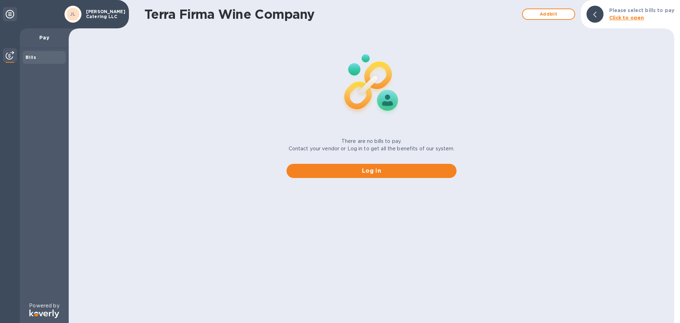 This screenshot has width=680, height=323. What do you see at coordinates (549, 14) in the screenshot?
I see `button: Addbill` at bounding box center [549, 14].